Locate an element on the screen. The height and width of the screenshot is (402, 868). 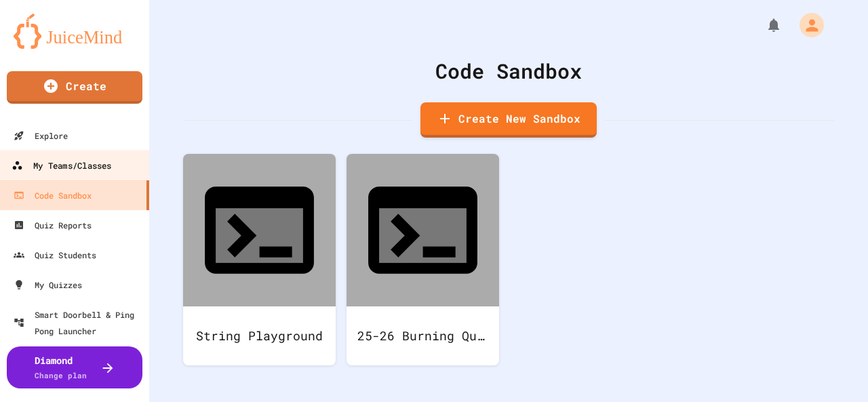
span: Change plan is located at coordinates (60, 375).